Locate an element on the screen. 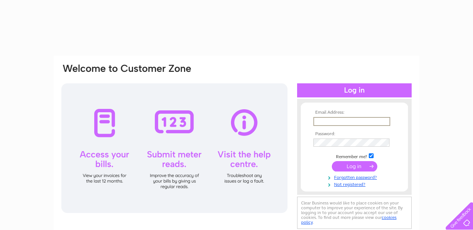 The width and height of the screenshot is (473, 230). td: Remember me? is located at coordinates (354, 156).